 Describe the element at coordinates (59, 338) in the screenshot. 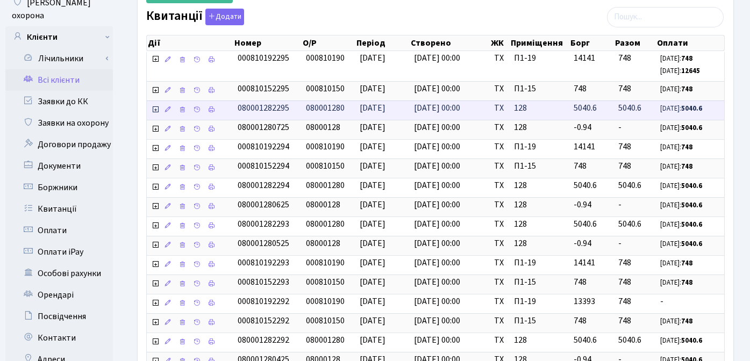

I see `a: Контакти` at that location.